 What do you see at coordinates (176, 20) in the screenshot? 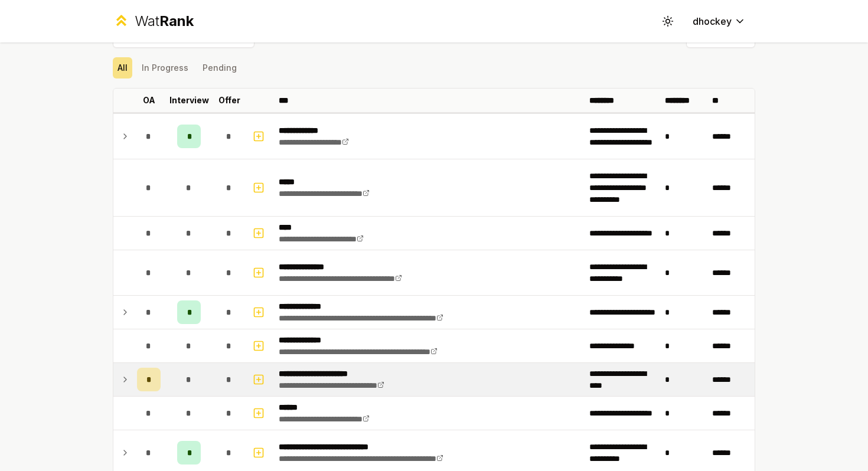
I see `span: Rank` at bounding box center [176, 20].